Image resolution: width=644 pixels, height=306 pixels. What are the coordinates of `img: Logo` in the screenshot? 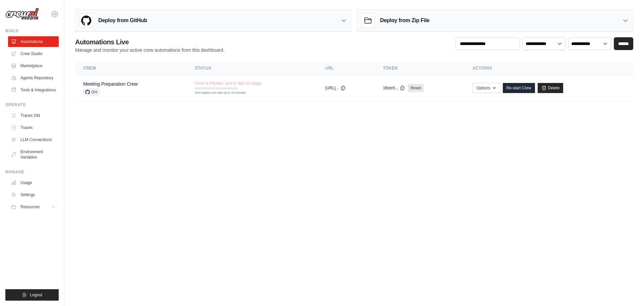 It's located at (22, 14).